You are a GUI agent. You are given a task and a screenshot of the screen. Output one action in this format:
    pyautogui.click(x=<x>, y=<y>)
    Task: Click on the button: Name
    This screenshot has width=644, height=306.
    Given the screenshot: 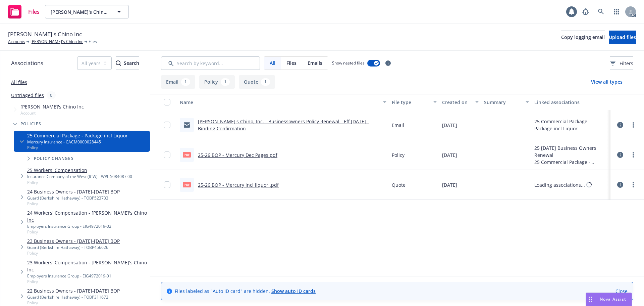 What is the action you would take?
    pyautogui.click(x=283, y=102)
    